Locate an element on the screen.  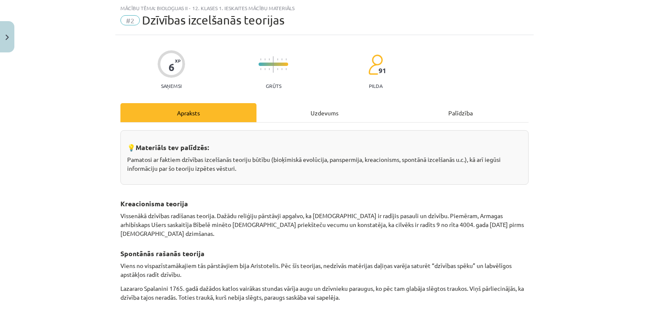
strong: Kreacionisma teorija is located at coordinates (154, 203).